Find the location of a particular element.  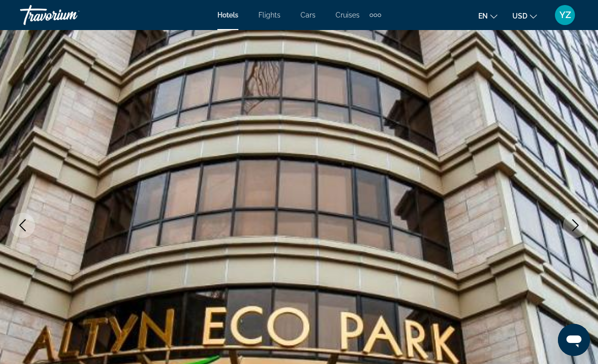

a: Hotels is located at coordinates (228, 15).